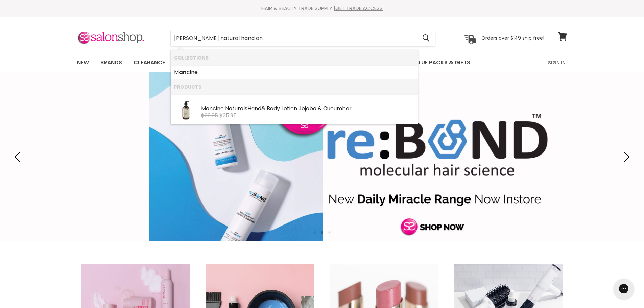  I want to click on nav: Main, so click(322, 63).